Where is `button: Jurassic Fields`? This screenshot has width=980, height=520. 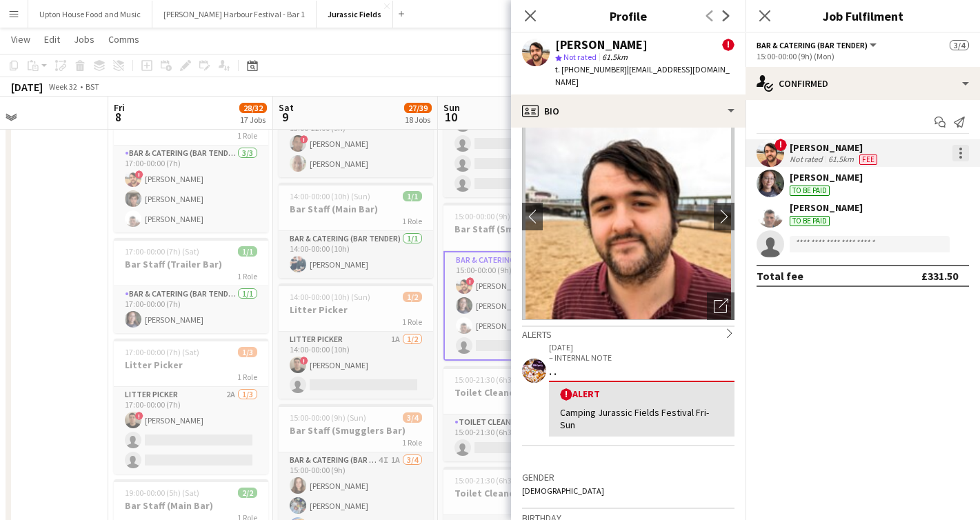 button: Jurassic Fields is located at coordinates (355, 14).